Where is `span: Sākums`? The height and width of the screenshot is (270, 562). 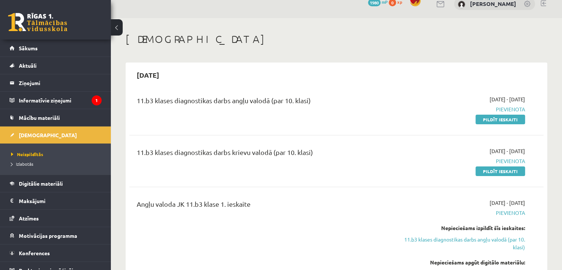
span: Sākums is located at coordinates (28, 48).